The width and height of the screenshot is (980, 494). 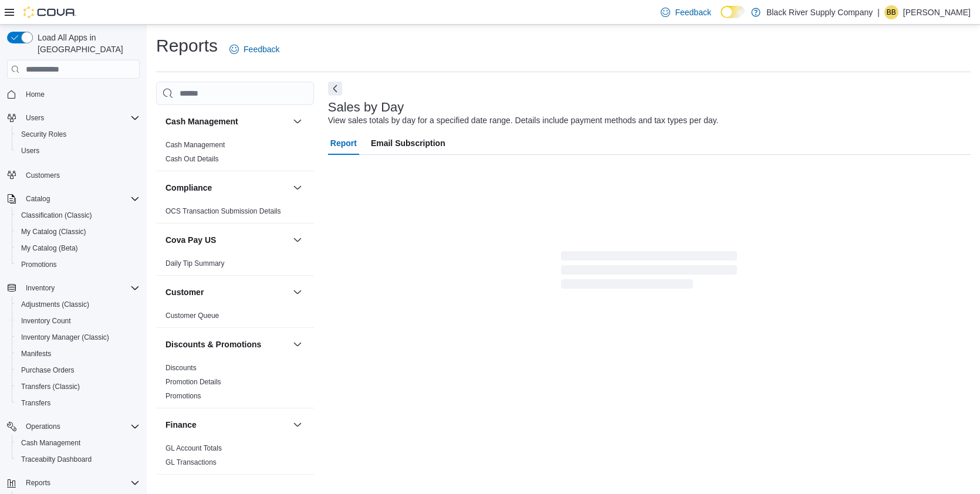 What do you see at coordinates (43, 176) in the screenshot?
I see `span: Customers` at bounding box center [43, 176].